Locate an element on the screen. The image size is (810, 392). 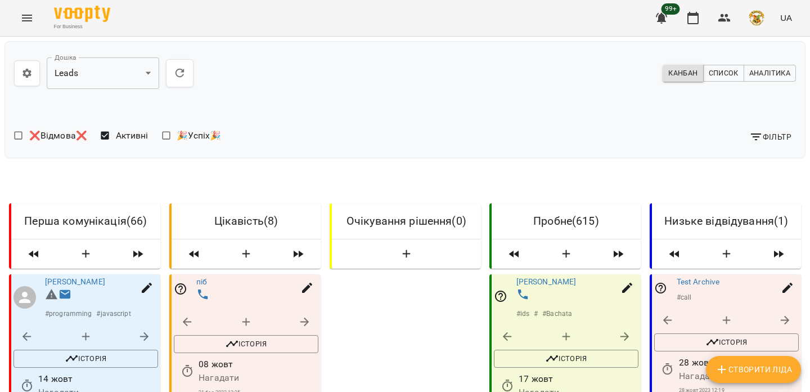
p: # Bachata is located at coordinates (558, 313).